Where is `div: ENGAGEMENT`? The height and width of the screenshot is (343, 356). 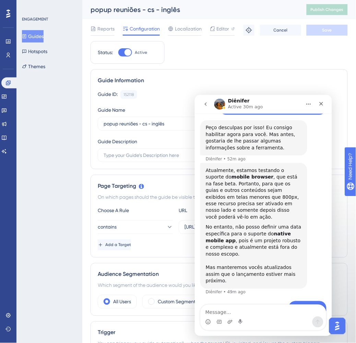
div: ENGAGEMENT is located at coordinates (35, 19).